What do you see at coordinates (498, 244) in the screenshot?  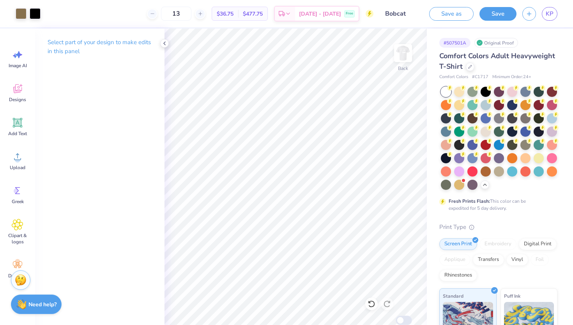 I see `div: Embroidery` at bounding box center [498, 244].